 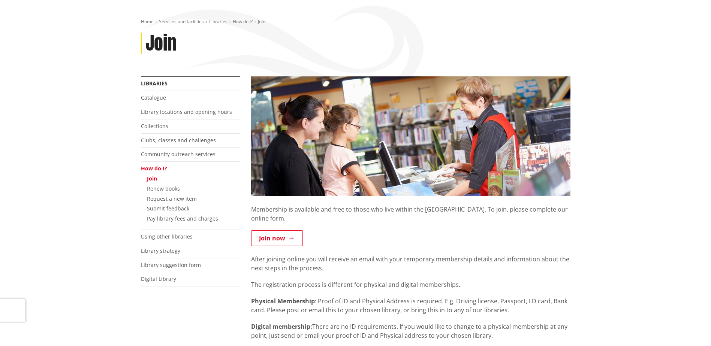 What do you see at coordinates (281, 327) in the screenshot?
I see `strong: Digital membership:` at bounding box center [281, 327].